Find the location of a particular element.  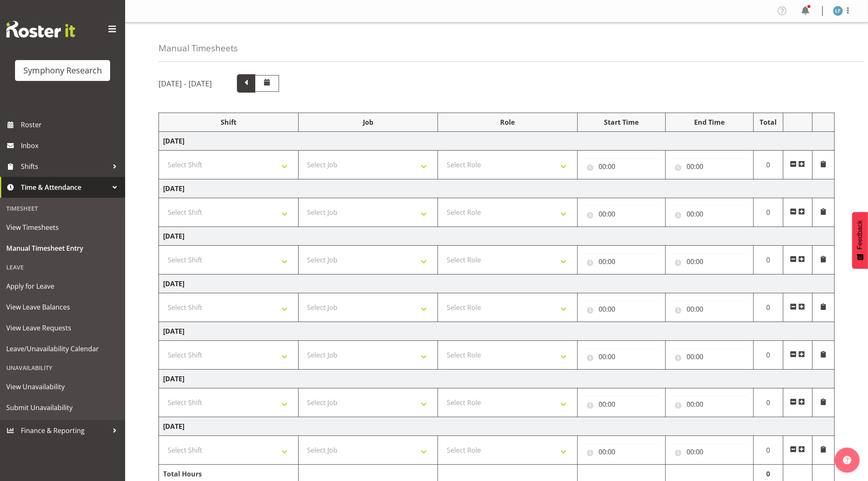

span: Inbox is located at coordinates (71, 146).